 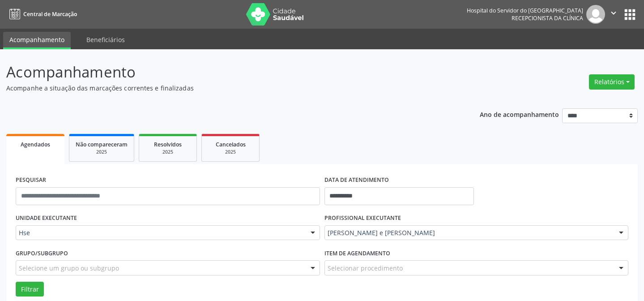 I want to click on label: Item de agendamento, so click(x=357, y=253).